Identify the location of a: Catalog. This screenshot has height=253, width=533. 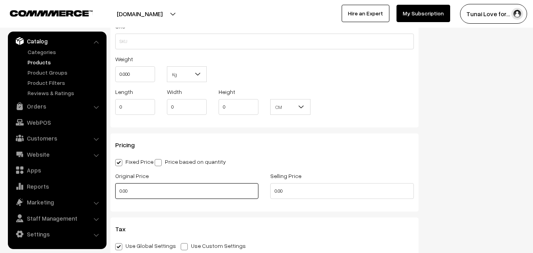
(57, 41).